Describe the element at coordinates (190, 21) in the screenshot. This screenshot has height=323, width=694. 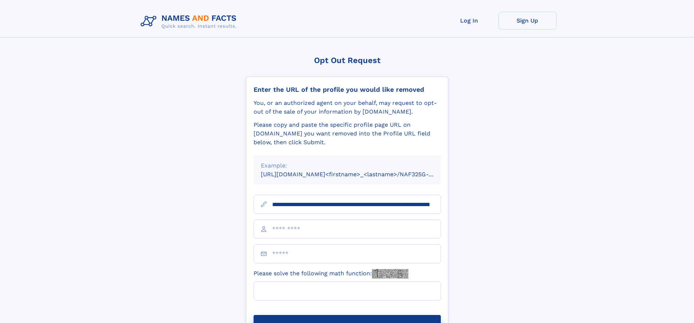
I see `img: Logo Names and Facts` at that location.